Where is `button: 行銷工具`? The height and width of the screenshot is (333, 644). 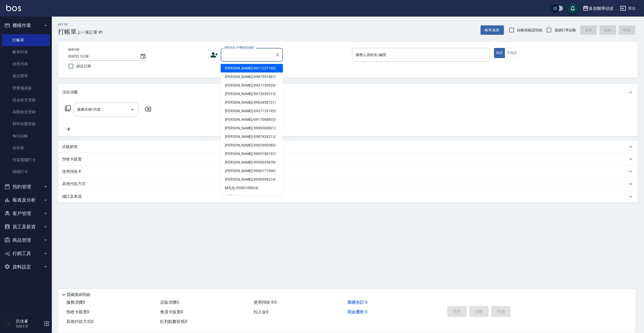
button: 行銷工具 is located at coordinates (26, 254).